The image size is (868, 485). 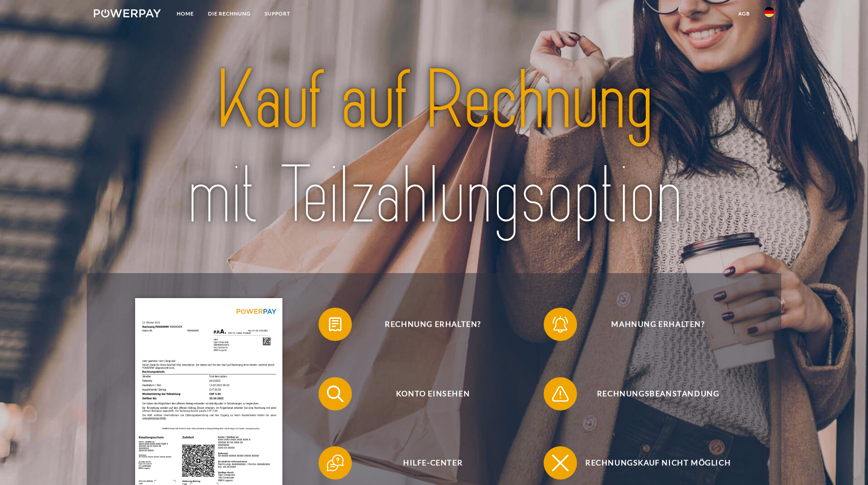 I want to click on button: Konto einsehen, so click(x=427, y=394).